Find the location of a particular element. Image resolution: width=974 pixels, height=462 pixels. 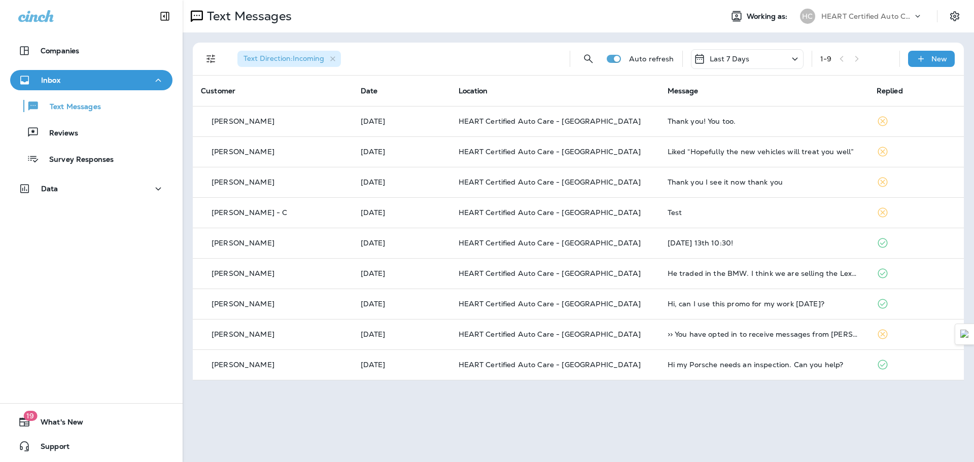

span: Text Direction : Incoming is located at coordinates (283, 58).